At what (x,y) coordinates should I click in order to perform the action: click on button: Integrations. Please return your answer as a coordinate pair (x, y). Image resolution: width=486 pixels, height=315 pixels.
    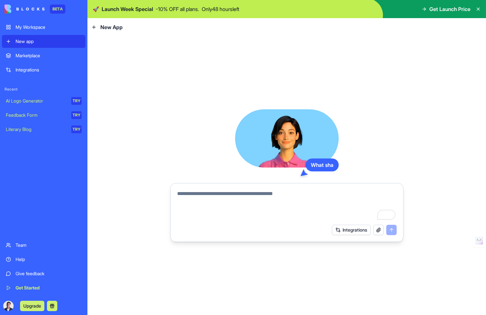
    Looking at the image, I should click on (351, 230).